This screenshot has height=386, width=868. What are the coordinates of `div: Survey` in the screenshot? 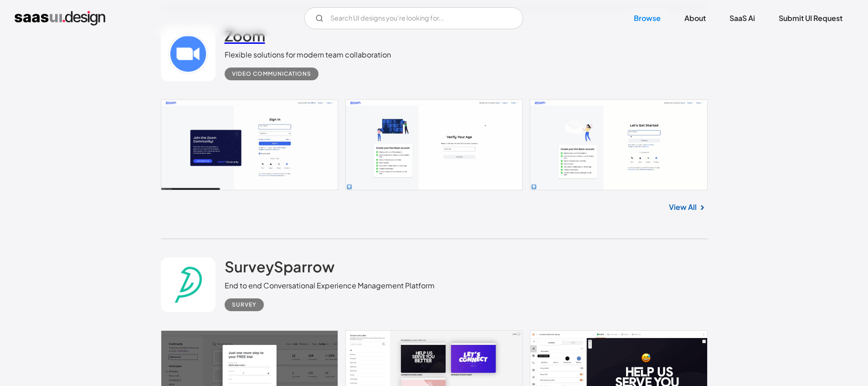 It's located at (244, 304).